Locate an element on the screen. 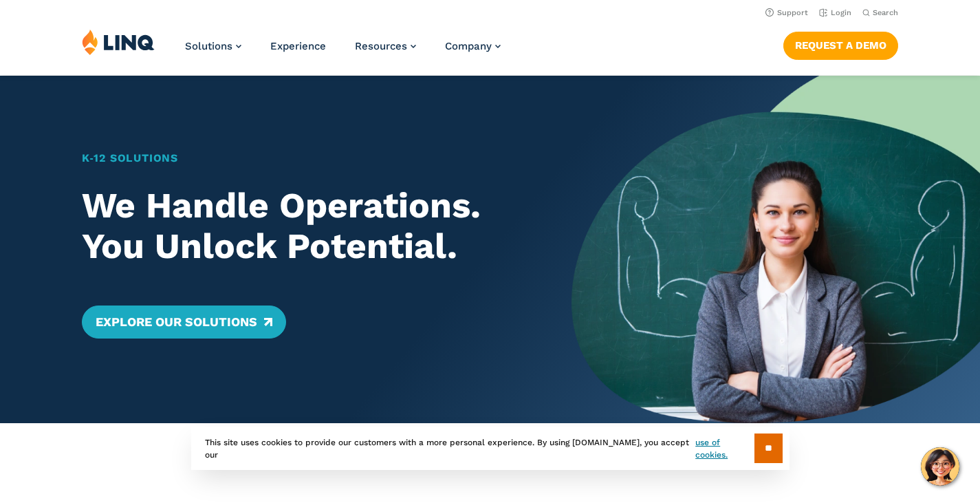 The height and width of the screenshot is (503, 980). a: Request a Demo is located at coordinates (840, 45).